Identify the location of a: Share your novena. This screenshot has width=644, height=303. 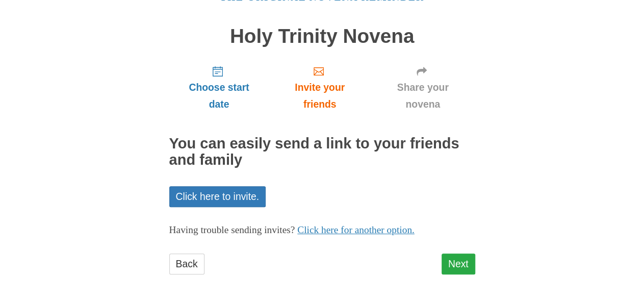
(423, 87).